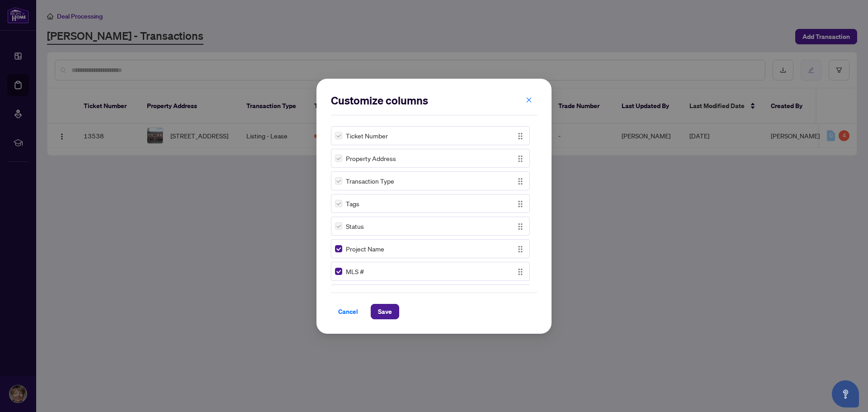 The width and height of the screenshot is (868, 412). Describe the element at coordinates (430, 227) in the screenshot. I see `div: StatusDrag Icon` at that location.